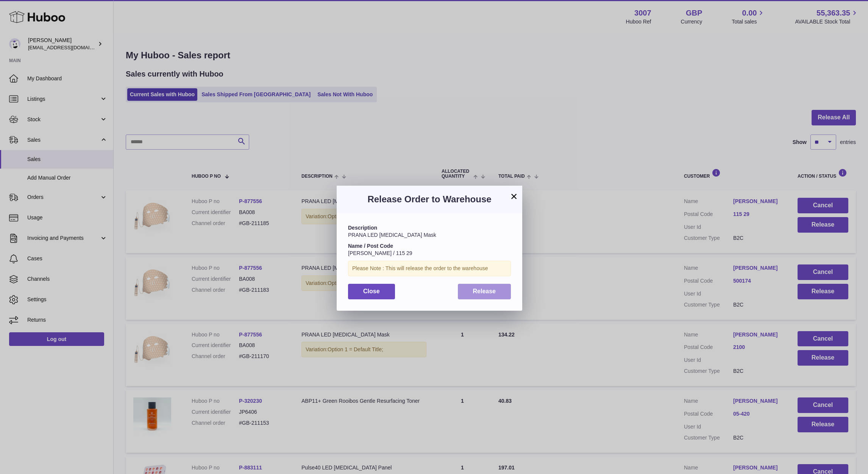  Describe the element at coordinates (485, 291) in the screenshot. I see `span: Release` at that location.